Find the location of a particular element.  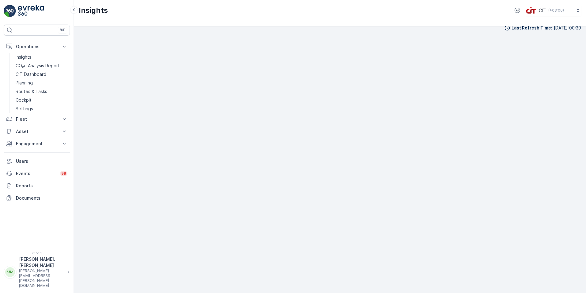

div: MM is located at coordinates (10, 272).